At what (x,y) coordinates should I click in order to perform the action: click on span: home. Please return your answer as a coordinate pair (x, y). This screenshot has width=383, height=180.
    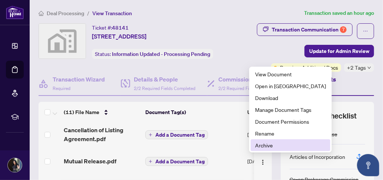
    Looking at the image, I should click on (41, 13).